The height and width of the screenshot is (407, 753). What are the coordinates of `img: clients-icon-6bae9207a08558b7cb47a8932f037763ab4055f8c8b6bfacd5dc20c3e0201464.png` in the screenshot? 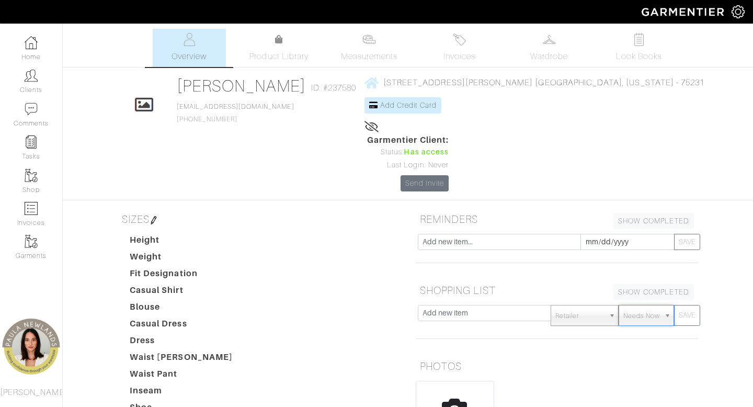 It's located at (31, 75).